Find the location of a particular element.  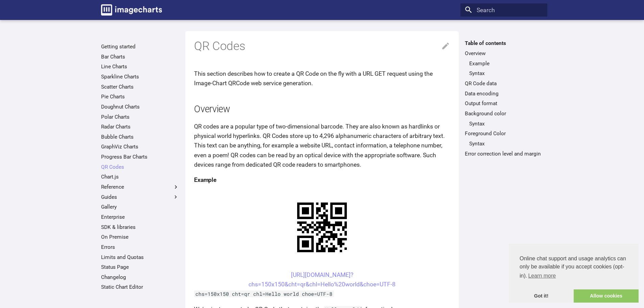

a: Limits and Quotas is located at coordinates (140, 258).